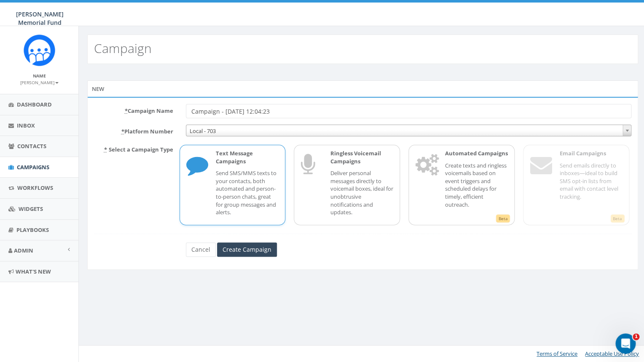 Image resolution: width=644 pixels, height=362 pixels. What do you see at coordinates (361, 193) in the screenshot?
I see `p: Deliver personal messages directly to voicemail boxes, ideal for unobtrusive notifications and up...` at bounding box center [361, 193].